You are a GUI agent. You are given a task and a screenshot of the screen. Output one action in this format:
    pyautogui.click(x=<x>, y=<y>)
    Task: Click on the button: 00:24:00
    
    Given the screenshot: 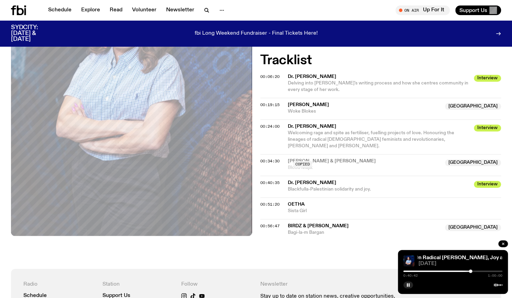 What is the action you would take?
    pyautogui.click(x=270, y=127)
    